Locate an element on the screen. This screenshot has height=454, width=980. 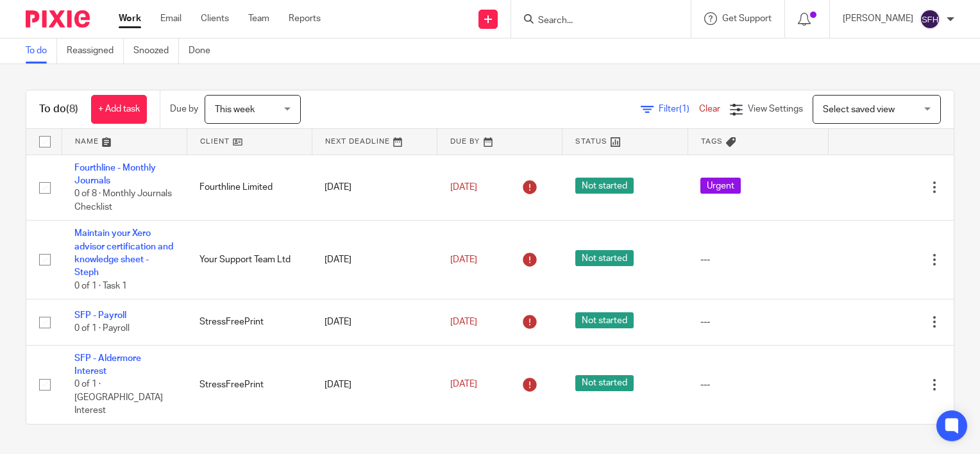
input: Search is located at coordinates (595, 21).